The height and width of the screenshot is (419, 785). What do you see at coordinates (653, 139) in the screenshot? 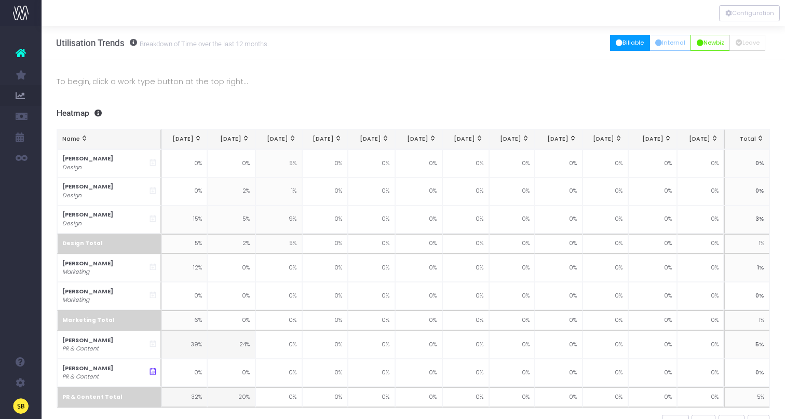
I see `th: May 26: activate to sort column ascending` at bounding box center [653, 139].